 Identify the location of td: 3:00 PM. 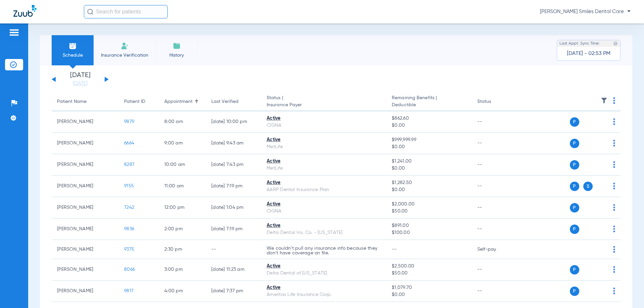
(182, 270).